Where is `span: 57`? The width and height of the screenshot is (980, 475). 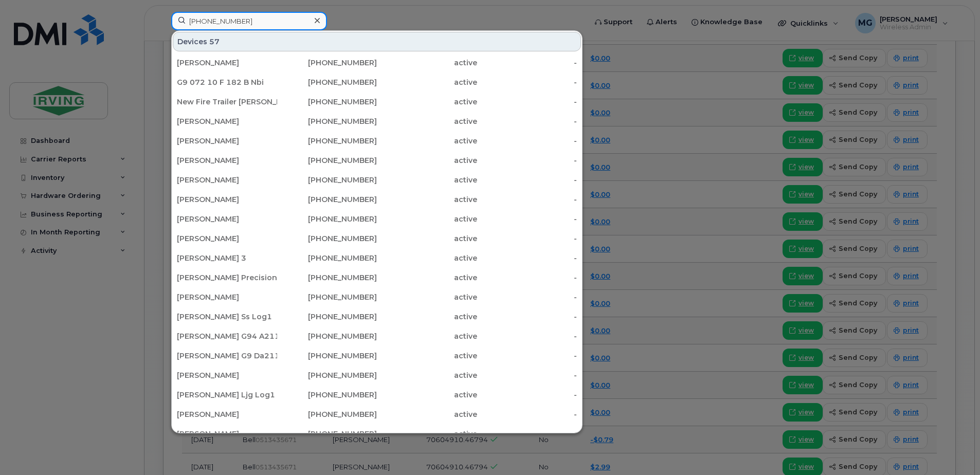
span: 57 is located at coordinates (214, 42).